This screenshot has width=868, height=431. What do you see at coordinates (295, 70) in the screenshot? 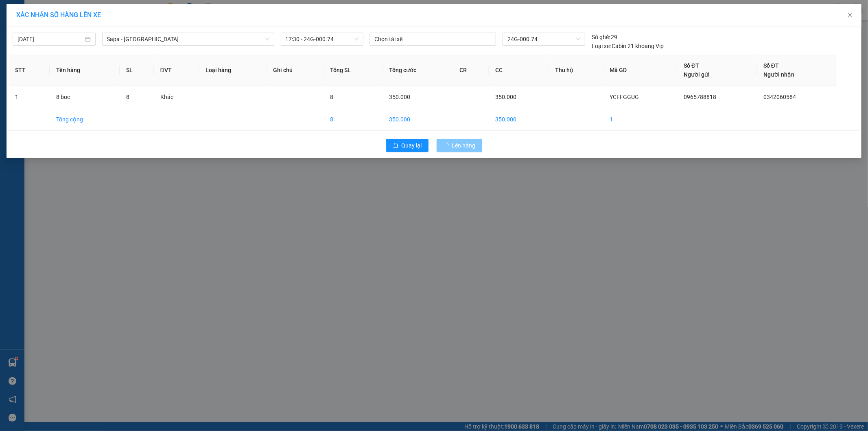
I see `th: Ghi chú` at bounding box center [295, 70].